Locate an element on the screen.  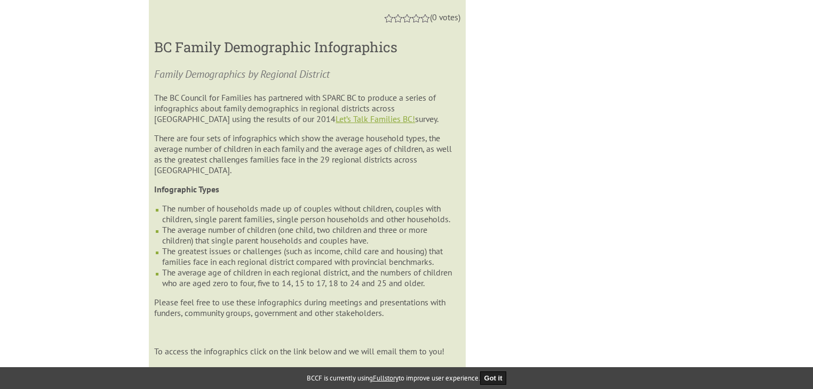
h3: BC Family Demographic Infographics is located at coordinates (307, 47).